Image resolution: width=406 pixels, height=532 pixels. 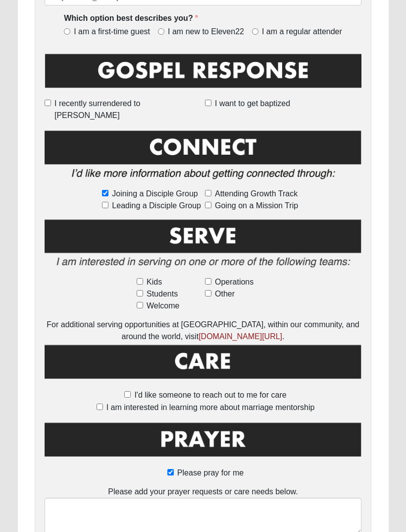 I want to click on img: Serve2.png, so click(x=203, y=246).